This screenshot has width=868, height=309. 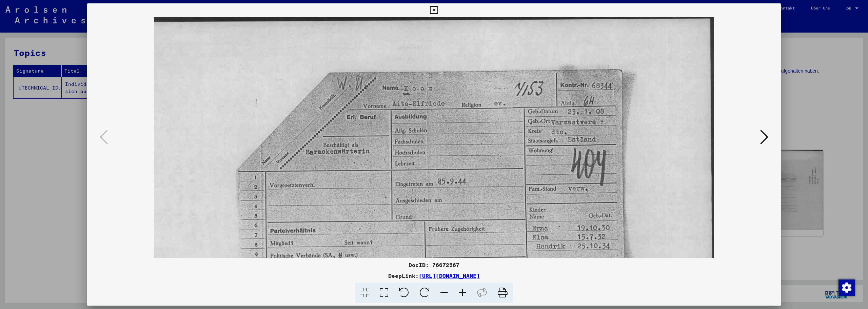 What do you see at coordinates (846, 287) in the screenshot?
I see `div: Zustimmung ändern` at bounding box center [846, 287].